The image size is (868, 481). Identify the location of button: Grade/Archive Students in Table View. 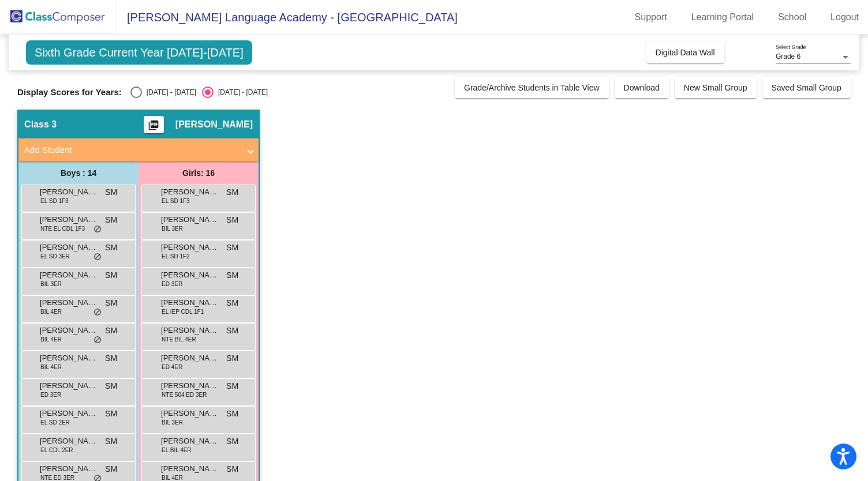
(531, 88).